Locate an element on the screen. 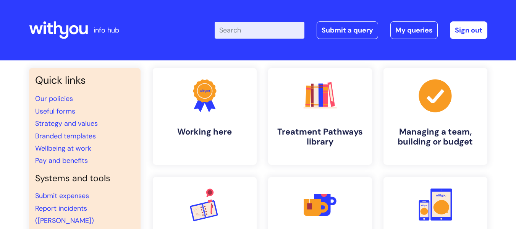  h4: Systems and tools is located at coordinates (85, 178).